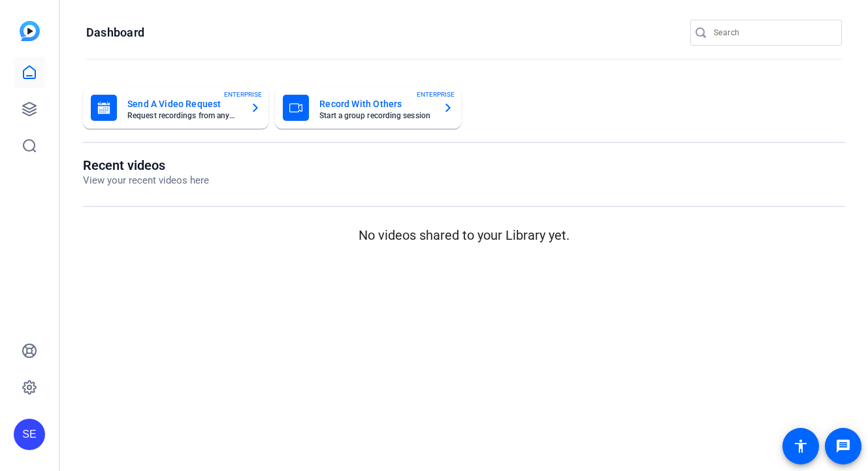 The width and height of the screenshot is (868, 471). I want to click on mat-icon: message, so click(843, 446).